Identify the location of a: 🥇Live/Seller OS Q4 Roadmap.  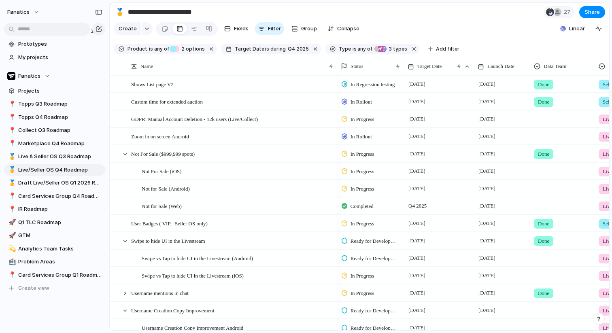
(55, 170).